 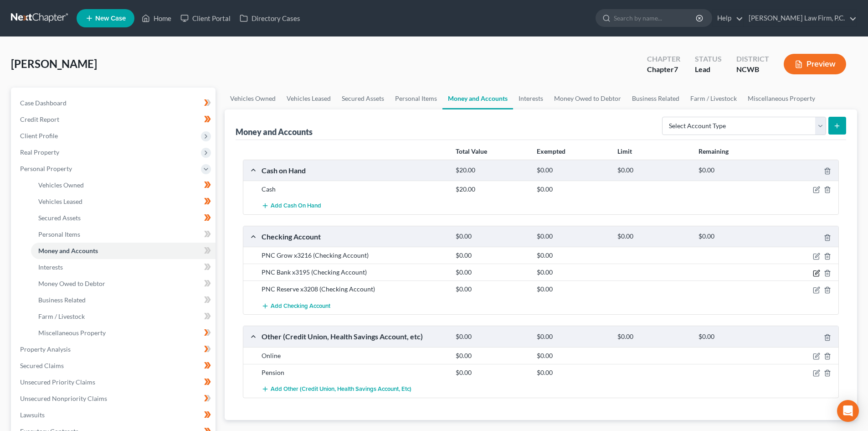 I want to click on div: Cash, so click(x=354, y=189).